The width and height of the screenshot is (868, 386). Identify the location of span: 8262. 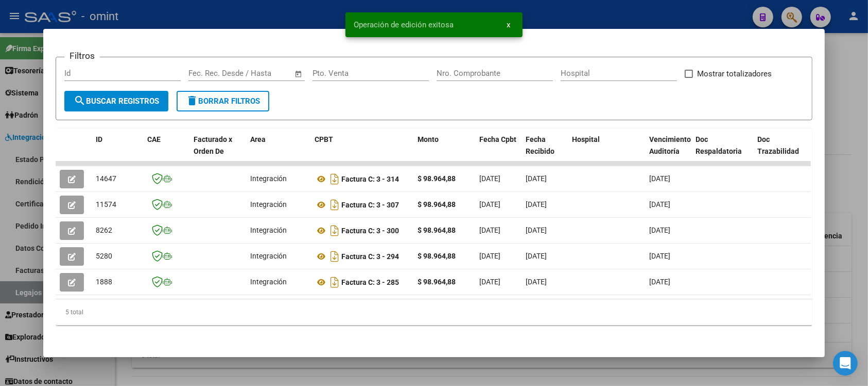
(104, 230).